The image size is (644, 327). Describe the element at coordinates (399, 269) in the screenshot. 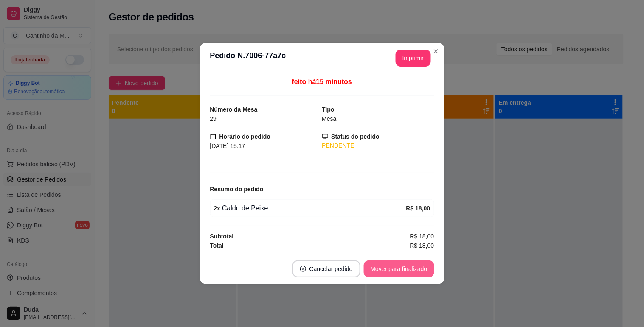

I see `button: Mover para finalizado` at that location.